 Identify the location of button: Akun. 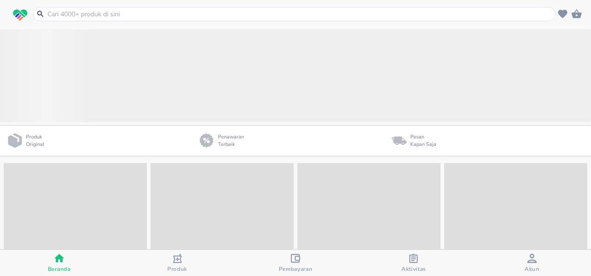
(532, 263).